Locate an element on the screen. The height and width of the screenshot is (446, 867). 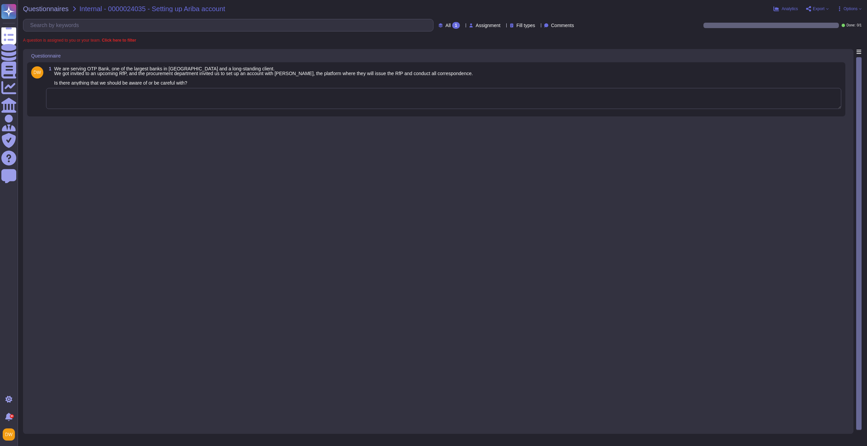
button: Analytics is located at coordinates (785, 9).